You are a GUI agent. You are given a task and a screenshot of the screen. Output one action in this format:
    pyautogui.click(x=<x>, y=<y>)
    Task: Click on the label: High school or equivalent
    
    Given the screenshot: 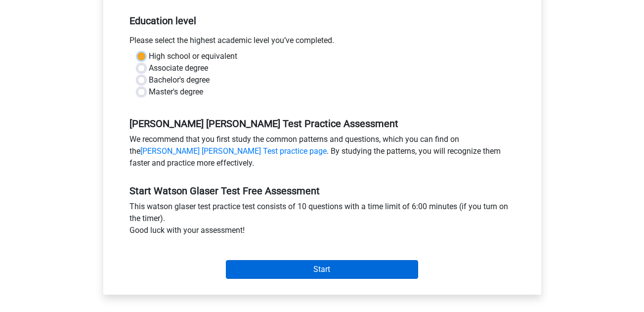 What is the action you would take?
    pyautogui.click(x=193, y=56)
    